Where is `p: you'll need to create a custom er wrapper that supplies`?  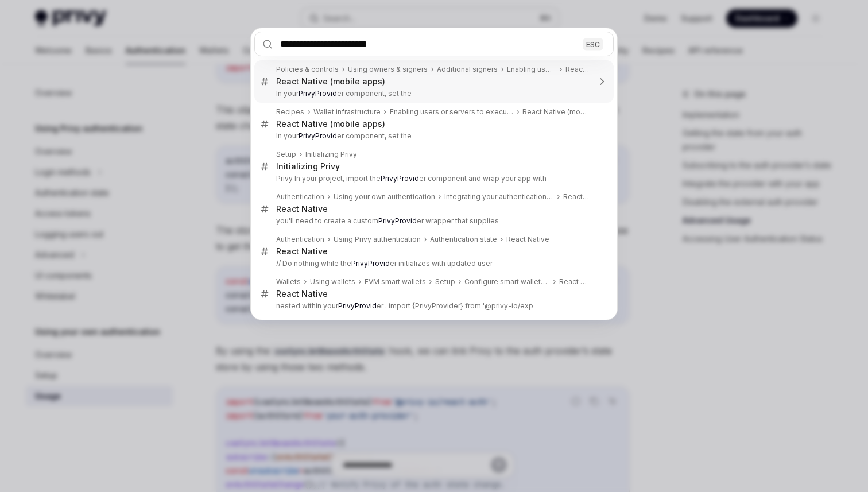
p: you'll need to create a custom er wrapper that supplies is located at coordinates (432, 221).